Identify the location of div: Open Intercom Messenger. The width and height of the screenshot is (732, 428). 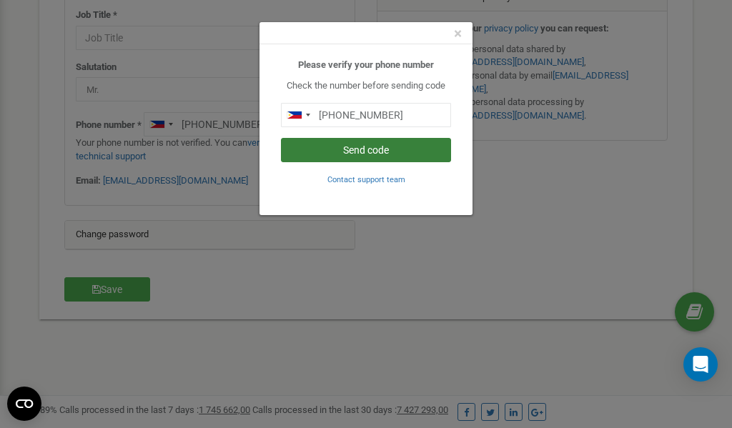
(701, 365).